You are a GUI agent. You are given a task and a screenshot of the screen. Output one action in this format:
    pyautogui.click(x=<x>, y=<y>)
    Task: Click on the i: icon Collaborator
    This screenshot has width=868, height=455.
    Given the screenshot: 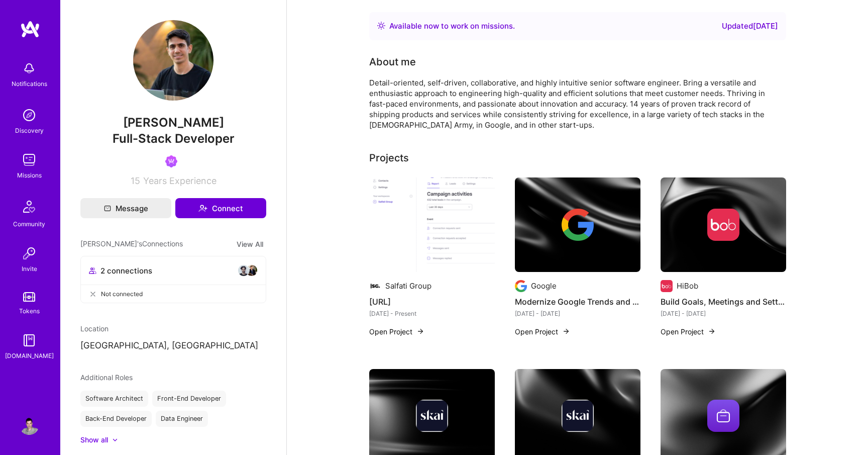 What is the action you would take?
    pyautogui.click(x=93, y=270)
    